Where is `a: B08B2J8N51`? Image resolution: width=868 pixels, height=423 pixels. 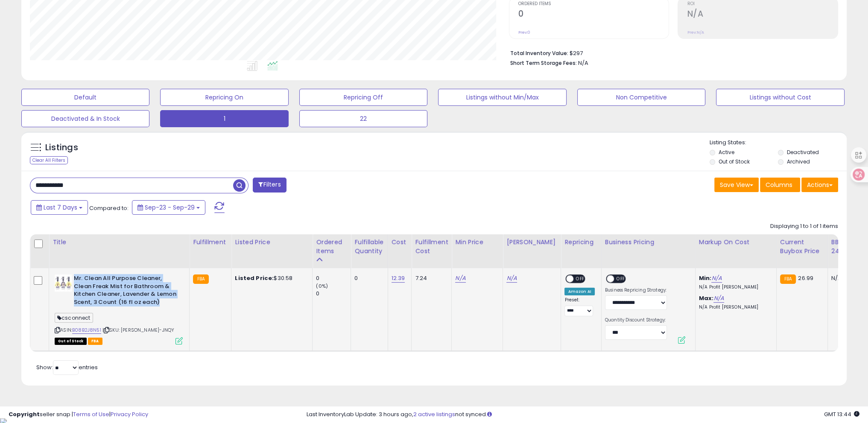 a: B08B2J8N51 is located at coordinates (86, 330).